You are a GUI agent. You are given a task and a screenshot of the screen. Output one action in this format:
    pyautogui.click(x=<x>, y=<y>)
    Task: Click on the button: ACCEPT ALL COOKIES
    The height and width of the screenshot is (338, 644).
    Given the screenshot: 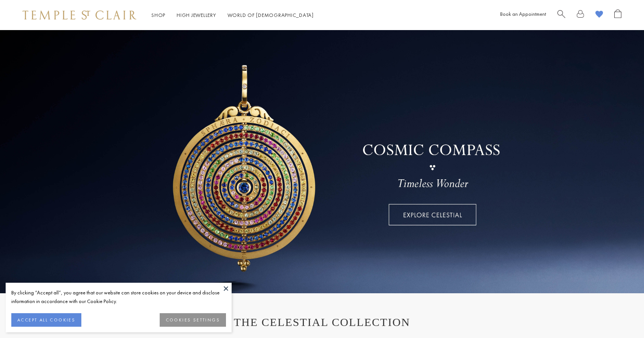 What is the action you would take?
    pyautogui.click(x=46, y=320)
    